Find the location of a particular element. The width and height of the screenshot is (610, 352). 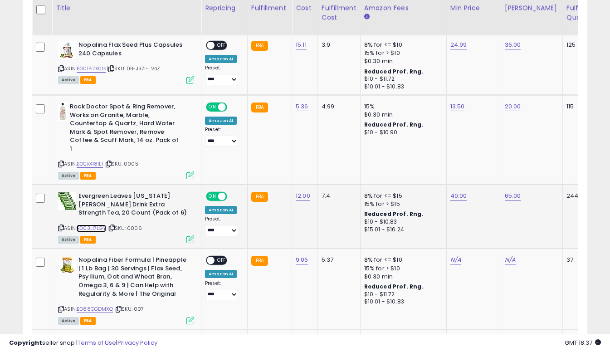

span: 2025-10-7 18:37 GMT is located at coordinates (583, 343).